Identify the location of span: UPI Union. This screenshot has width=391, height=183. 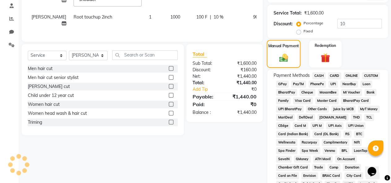
(356, 126).